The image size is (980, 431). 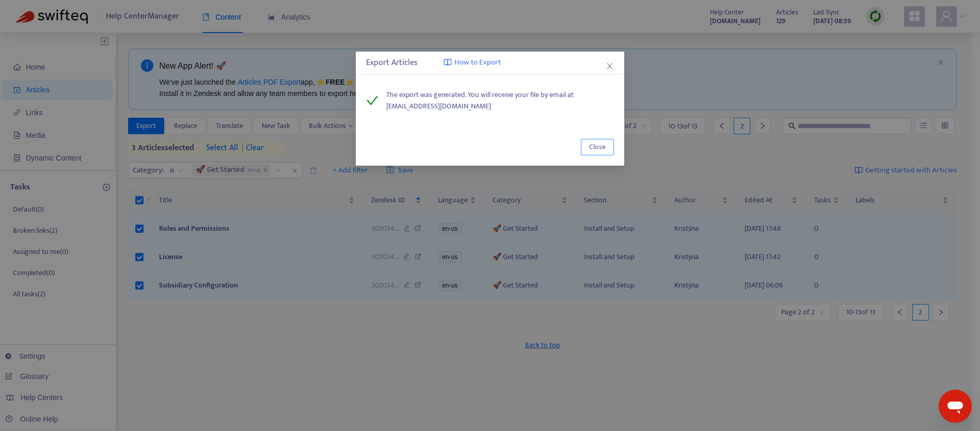 What do you see at coordinates (477, 62) in the screenshot?
I see `span: How to Export` at bounding box center [477, 62].